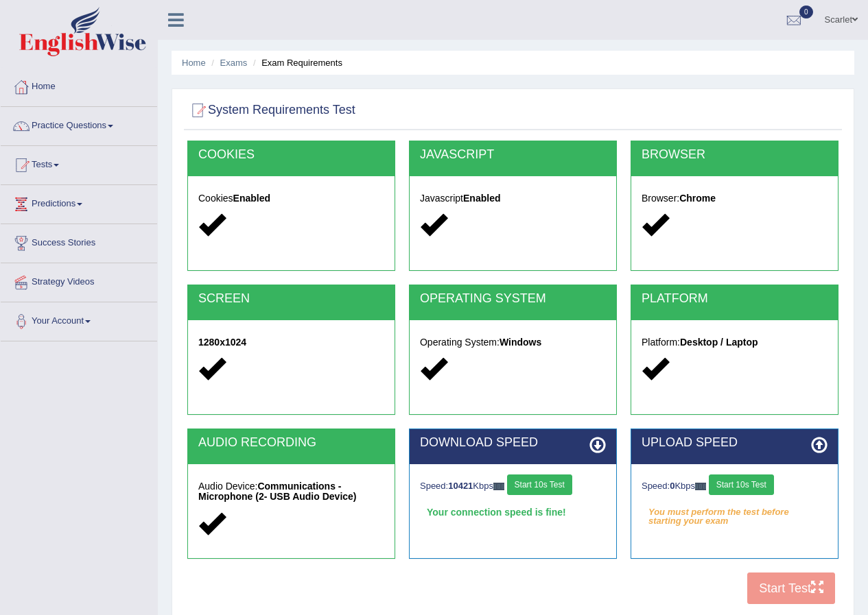  Describe the element at coordinates (291, 198) in the screenshot. I see `h5: Cookies` at that location.